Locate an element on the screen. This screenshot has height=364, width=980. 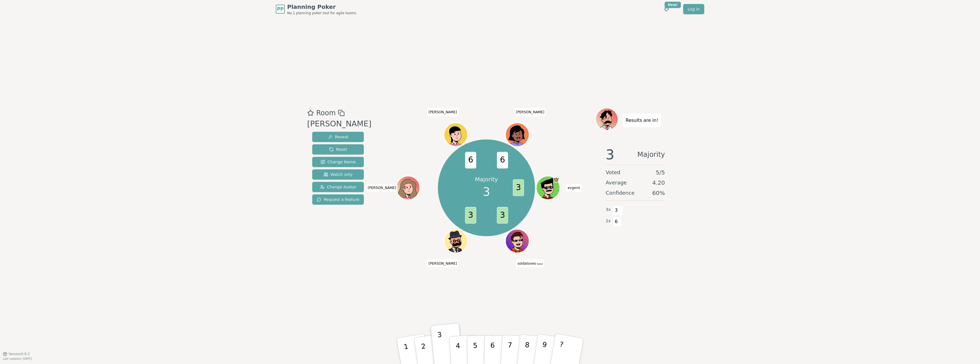
span: Majority is located at coordinates (651, 155).